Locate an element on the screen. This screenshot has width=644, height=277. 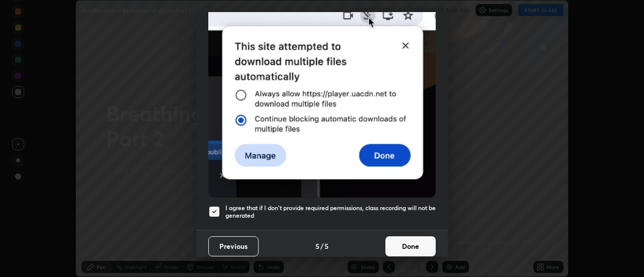
h5: I agree that if I don't provide required permissions, class recording will not be generated is located at coordinates (331, 212).